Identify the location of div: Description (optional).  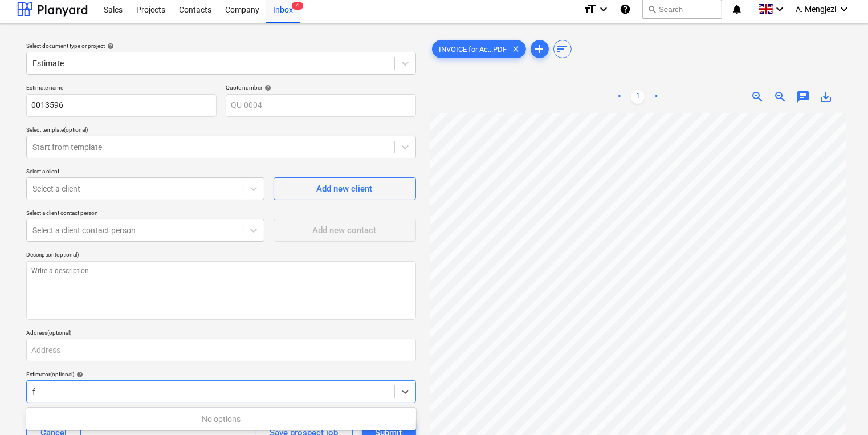
(221, 254).